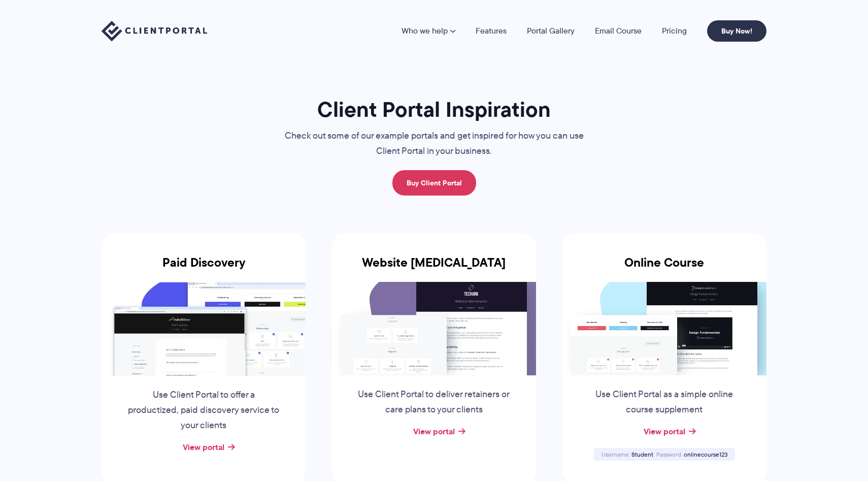 The height and width of the screenshot is (481, 868). What do you see at coordinates (705, 454) in the screenshot?
I see `span: onlinecourse123` at bounding box center [705, 454].